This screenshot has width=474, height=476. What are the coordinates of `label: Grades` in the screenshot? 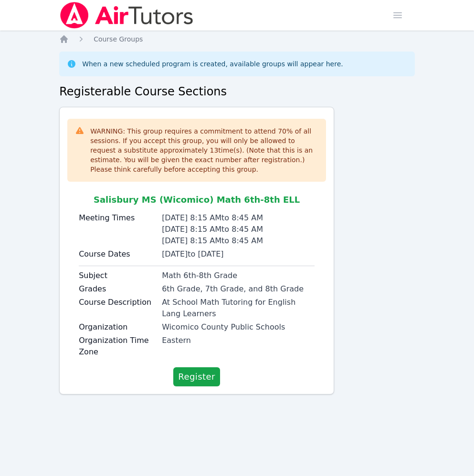 It's located at (117, 289).